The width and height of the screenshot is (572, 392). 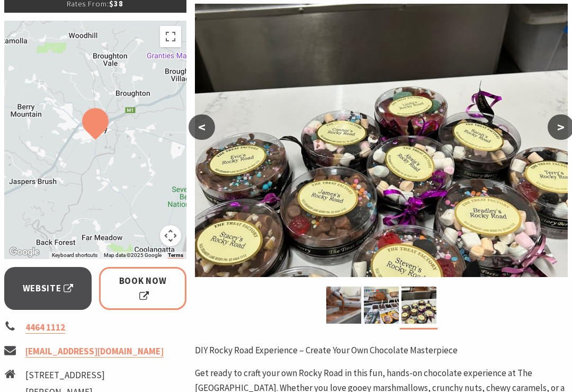 What do you see at coordinates (382, 305) in the screenshot?
I see `img: Chocolate Education. The Treat Factory.` at bounding box center [382, 305].